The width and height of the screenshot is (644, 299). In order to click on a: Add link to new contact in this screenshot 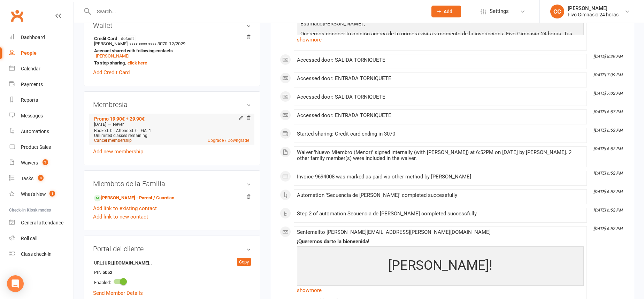, I will do `click(120, 217)`.